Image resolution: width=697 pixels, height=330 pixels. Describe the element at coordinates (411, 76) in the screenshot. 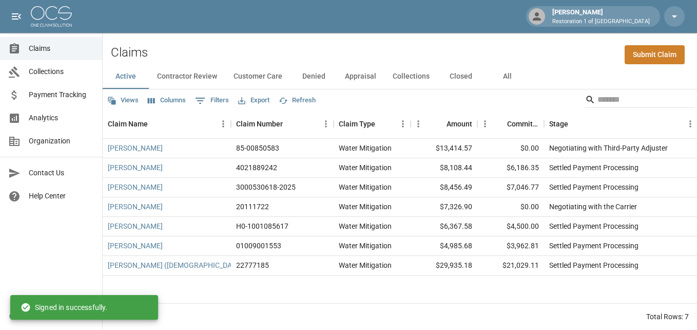

I see `button: Collections` at that location.